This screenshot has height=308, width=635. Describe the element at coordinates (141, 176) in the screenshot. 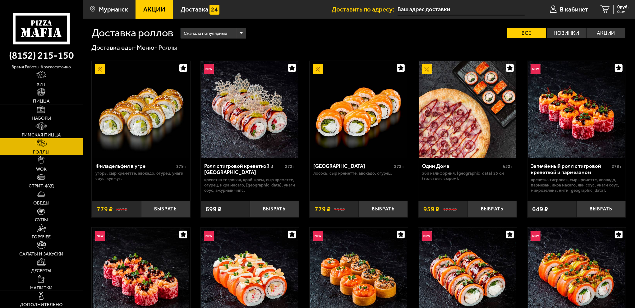

I see `p: угорь, Сыр креметте, авокадо, огурец, унаги соус, кунжут.` at that location.